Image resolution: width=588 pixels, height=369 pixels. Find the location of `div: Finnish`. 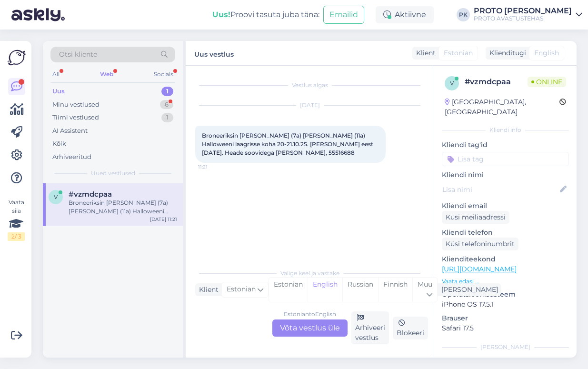

div: Finnish is located at coordinates (395, 289).